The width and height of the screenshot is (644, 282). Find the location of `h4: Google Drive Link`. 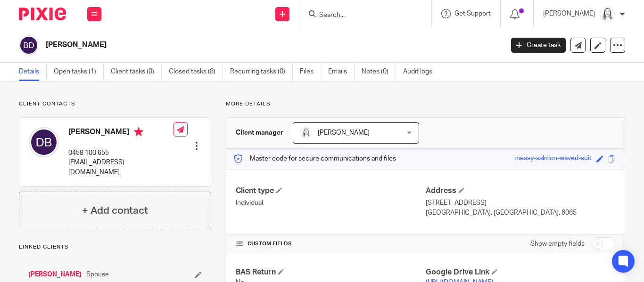

h4: Google Drive Link is located at coordinates (521, 273).